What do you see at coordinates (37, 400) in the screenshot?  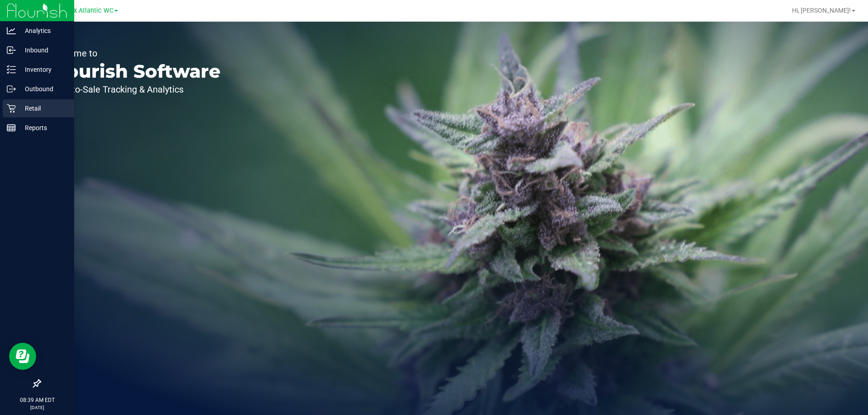 I see `p: 08:39 AM EDT` at bounding box center [37, 400].